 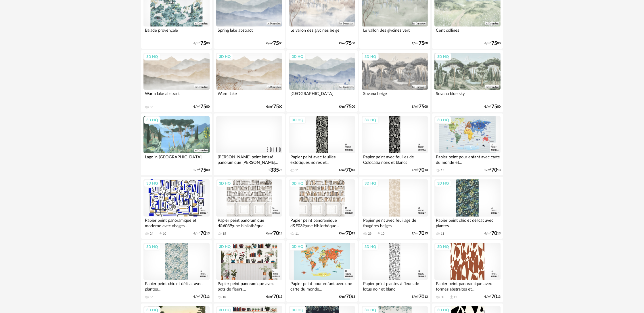 What do you see at coordinates (395, 81) in the screenshot?
I see `a: 3D HQ Sovana beige €/m²7500` at bounding box center [395, 81].